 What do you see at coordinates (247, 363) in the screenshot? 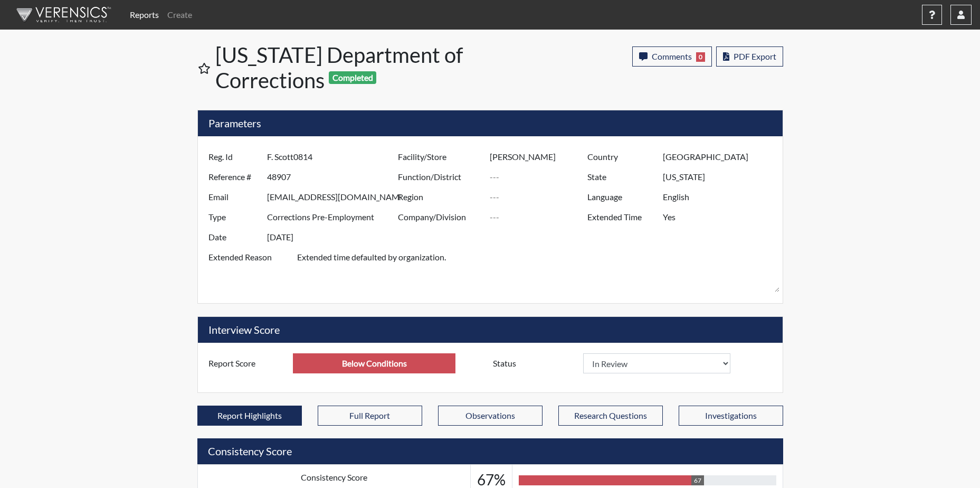
I see `label: Report Score` at bounding box center [247, 363].